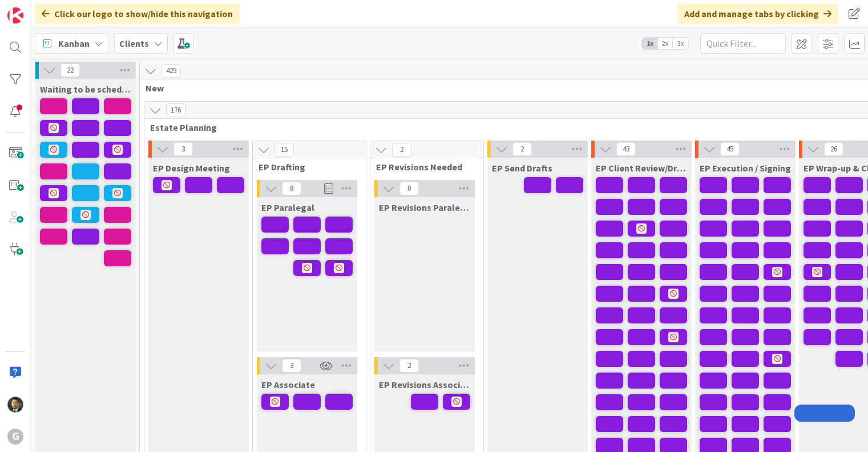  What do you see at coordinates (665, 43) in the screenshot?
I see `span: 2x` at bounding box center [665, 43].